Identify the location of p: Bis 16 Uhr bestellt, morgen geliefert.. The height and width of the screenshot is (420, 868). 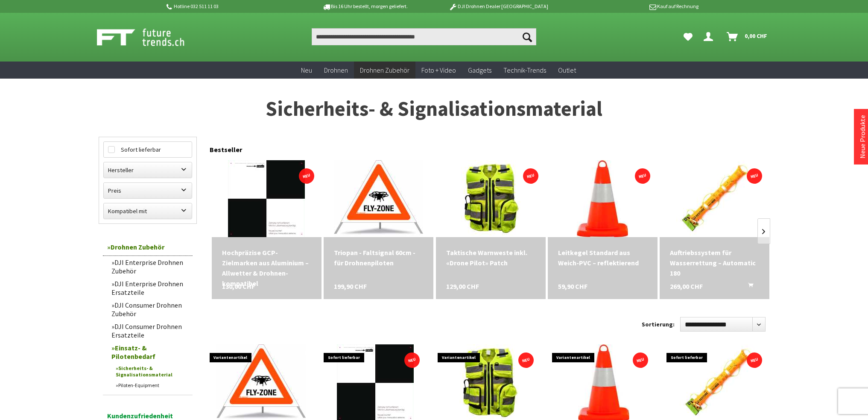
(365, 6).